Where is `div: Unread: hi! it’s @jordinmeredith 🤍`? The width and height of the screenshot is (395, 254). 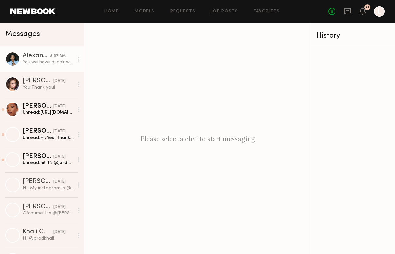 div: Unread: hi! it’s @jordinmeredith 🤍 is located at coordinates (48, 163).